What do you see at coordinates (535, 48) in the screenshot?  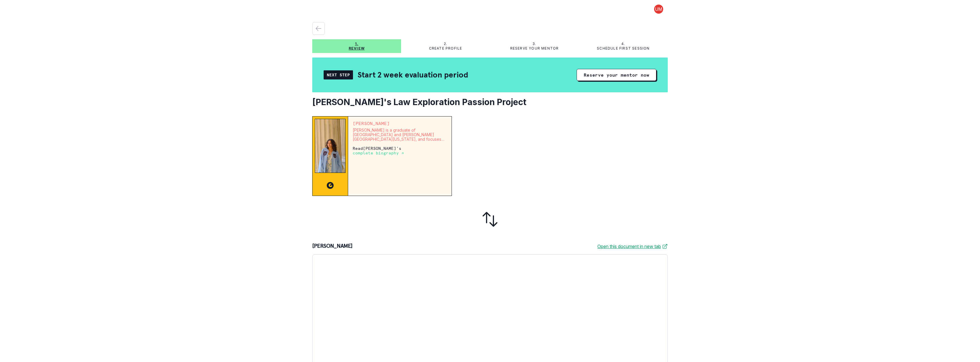 I see `p: Reserve your mentor` at bounding box center [535, 48].